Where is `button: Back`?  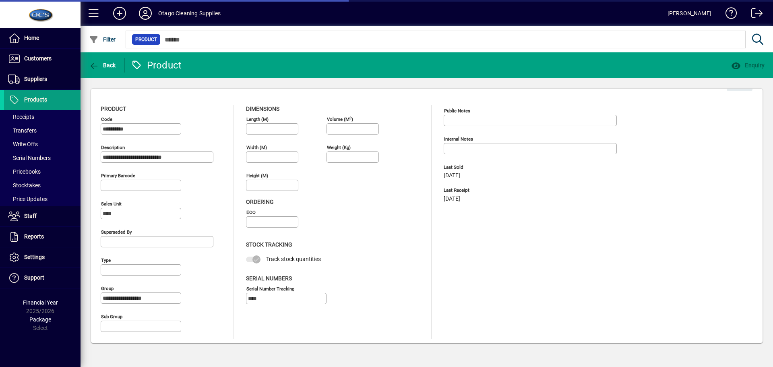 button: Back is located at coordinates (102, 65).